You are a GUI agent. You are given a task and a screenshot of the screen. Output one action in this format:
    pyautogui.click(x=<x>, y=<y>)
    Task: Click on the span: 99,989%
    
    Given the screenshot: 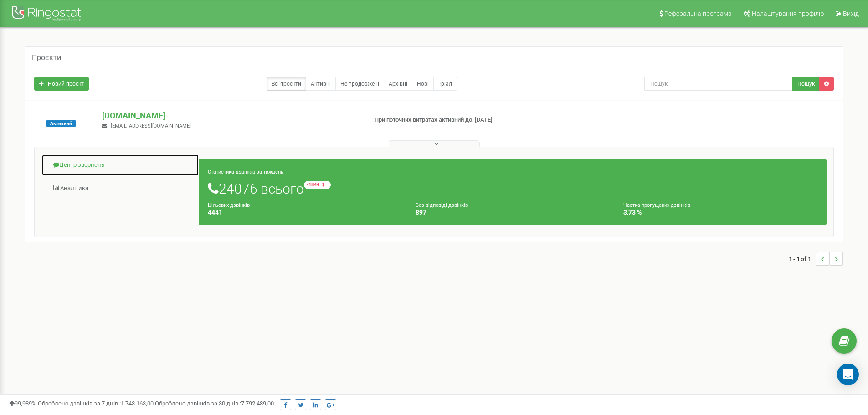 What is the action you would take?
    pyautogui.click(x=23, y=403)
    